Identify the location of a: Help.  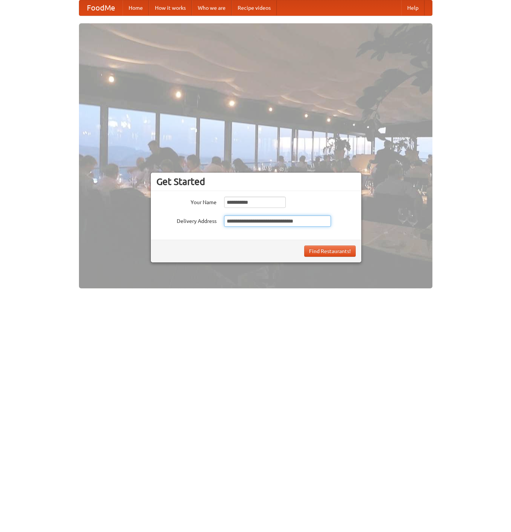
(413, 8).